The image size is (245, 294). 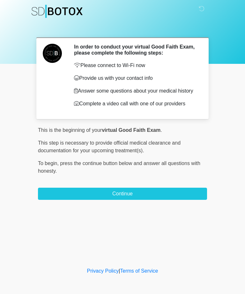 What do you see at coordinates (49, 163) in the screenshot?
I see `span: To begin,` at bounding box center [49, 163].